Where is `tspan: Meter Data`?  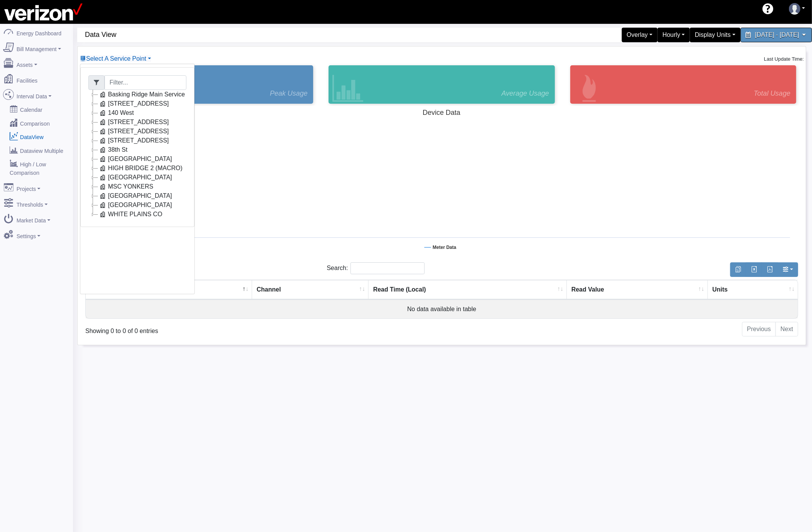
tspan: Meter Data is located at coordinates (445, 247).